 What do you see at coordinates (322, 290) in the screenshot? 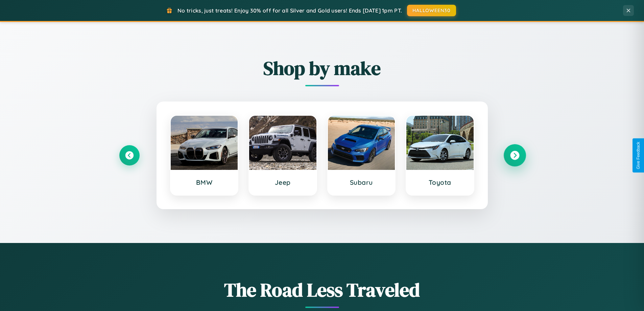
I see `h1: The Road Less Traveled` at bounding box center [322, 290].